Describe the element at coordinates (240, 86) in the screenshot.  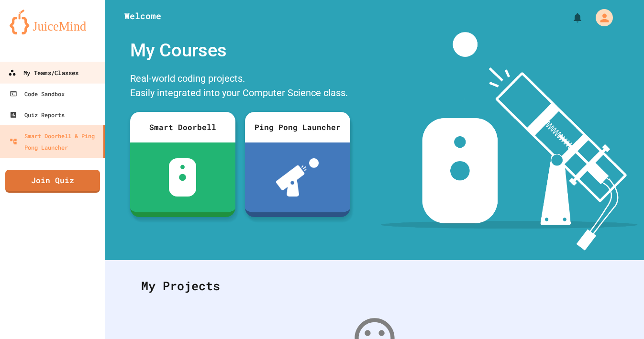
I see `div: Real-world coding projects. Easily integrated into your Computer Science class.` at that location.